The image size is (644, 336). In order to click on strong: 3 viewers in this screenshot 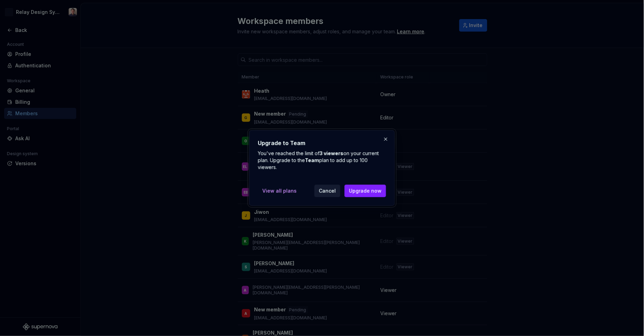, I will do `click(332, 153)`.